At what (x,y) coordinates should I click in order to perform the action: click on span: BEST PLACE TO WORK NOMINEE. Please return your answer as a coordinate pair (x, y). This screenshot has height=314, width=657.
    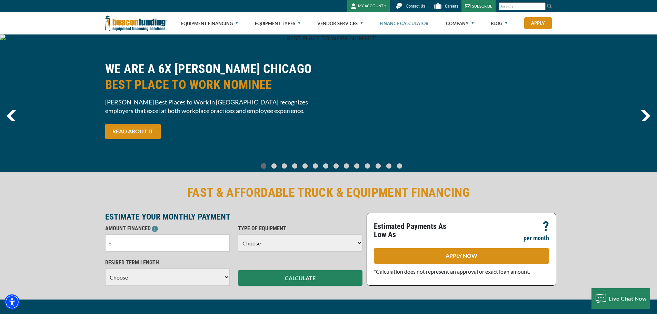
    Looking at the image, I should click on (215, 85).